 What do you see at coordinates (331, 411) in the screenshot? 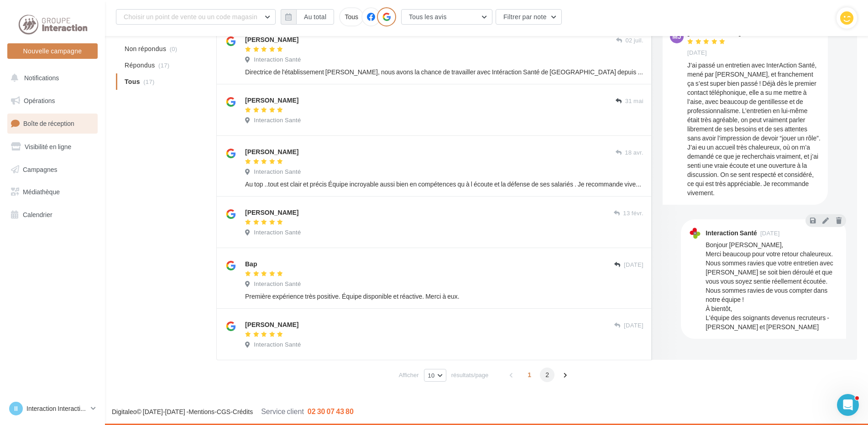
I see `span: 02 30 07 43 80` at bounding box center [331, 411].